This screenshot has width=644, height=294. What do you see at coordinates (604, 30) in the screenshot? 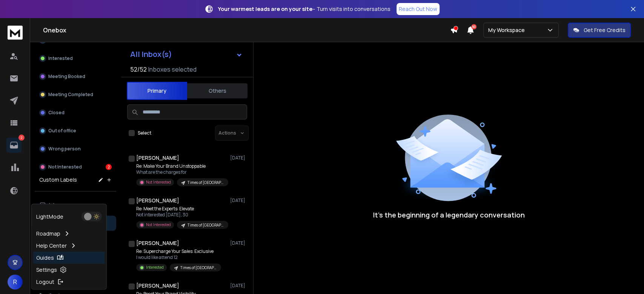
I see `p: Get Free Credits` at bounding box center [604, 30].